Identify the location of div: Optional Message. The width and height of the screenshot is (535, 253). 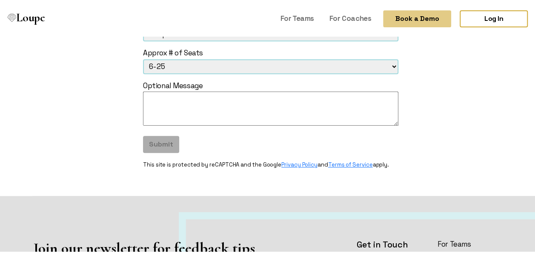
(271, 84).